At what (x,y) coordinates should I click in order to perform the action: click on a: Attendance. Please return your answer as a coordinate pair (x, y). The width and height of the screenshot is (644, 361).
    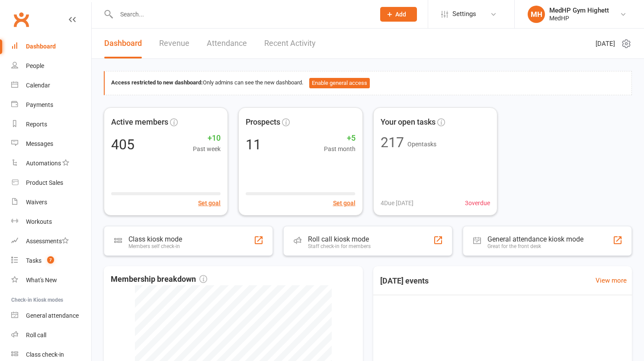
    Looking at the image, I should click on (226, 43).